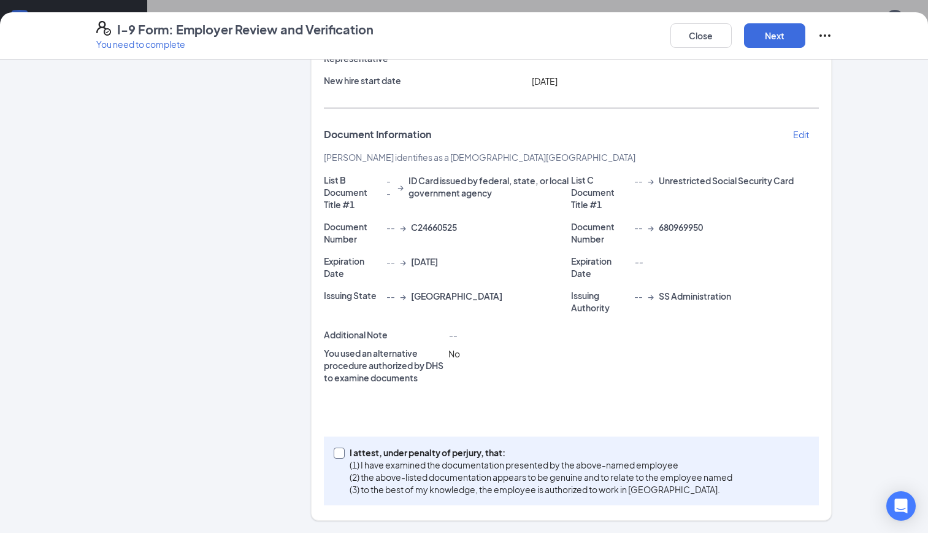 The image size is (928, 533). What do you see at coordinates (245, 29) in the screenshot?
I see `h4: I-9 Form: Employer Review and Verification` at bounding box center [245, 29].